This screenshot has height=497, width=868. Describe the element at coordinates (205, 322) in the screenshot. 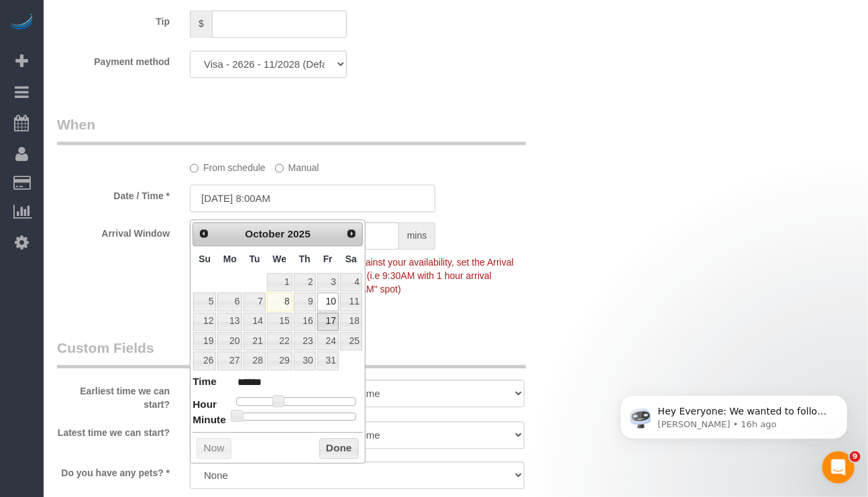

I see `a: 12` at that location.